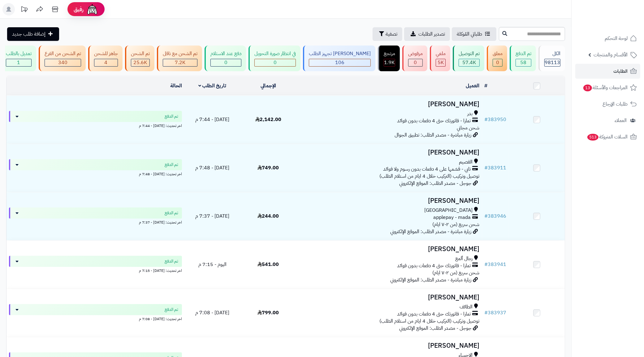 Image resolution: width=644 pixels, height=357 pixels. Describe the element at coordinates (33, 34) in the screenshot. I see `a: إضافة طلب جديد` at that location.